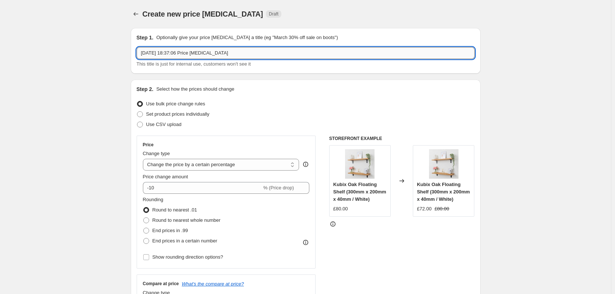 The image size is (615, 294). Describe the element at coordinates (194, 64) in the screenshot. I see `span: This title is just for internal use, customers won't see it` at that location.